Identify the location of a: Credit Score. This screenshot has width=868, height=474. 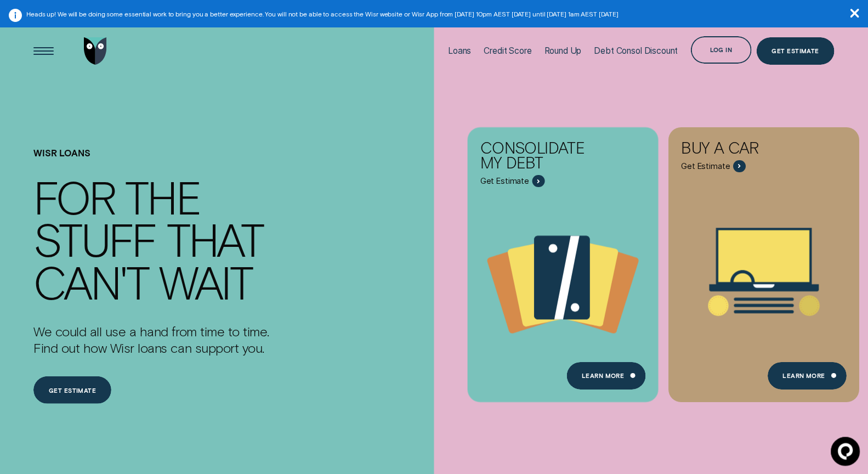
(508, 51).